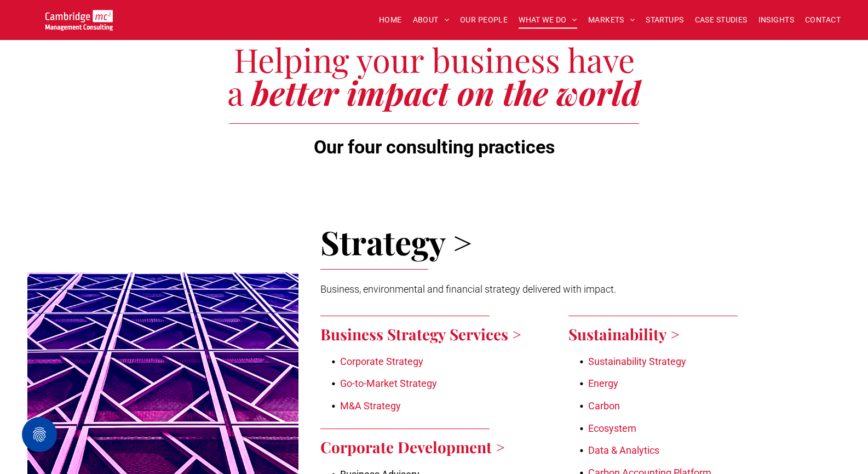 Image resolution: width=868 pixels, height=474 pixels. Describe the element at coordinates (434, 147) in the screenshot. I see `span: Our four consulting practices` at that location.